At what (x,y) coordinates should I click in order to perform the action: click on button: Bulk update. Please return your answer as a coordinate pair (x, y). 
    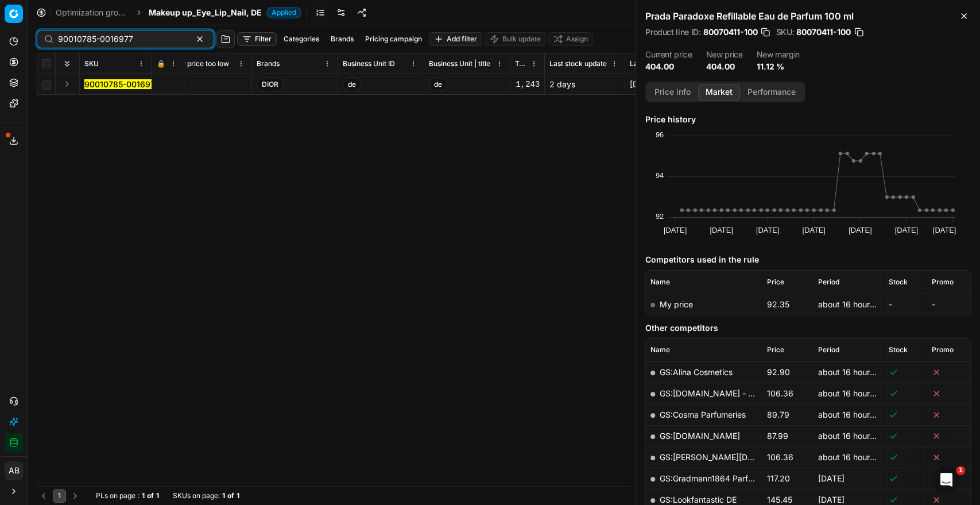
    Looking at the image, I should click on (515, 39).